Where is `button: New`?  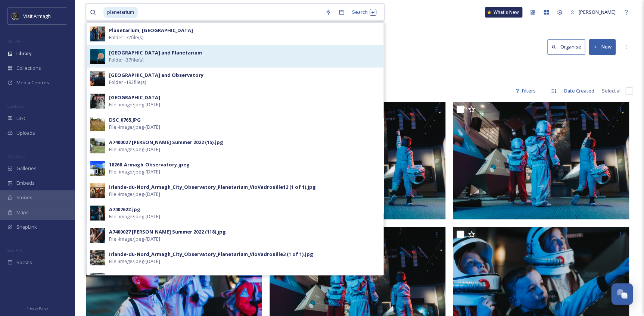
button: New is located at coordinates (602, 46).